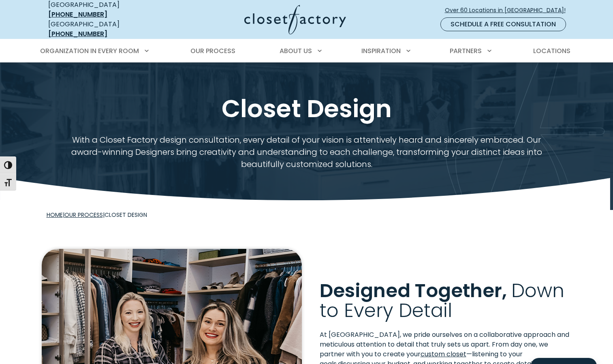 This screenshot has height=364, width=613. Describe the element at coordinates (296, 51) in the screenshot. I see `span: About Us` at that location.